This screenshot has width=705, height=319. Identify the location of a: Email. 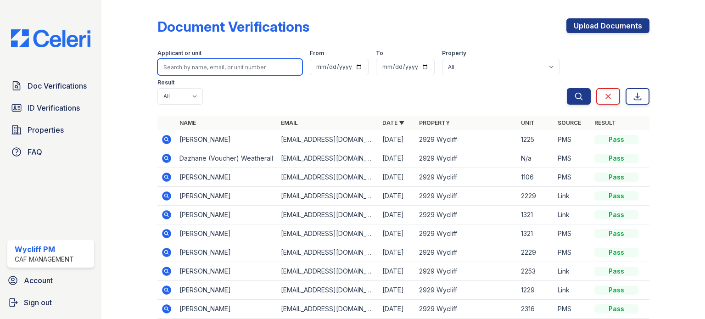
(289, 123).